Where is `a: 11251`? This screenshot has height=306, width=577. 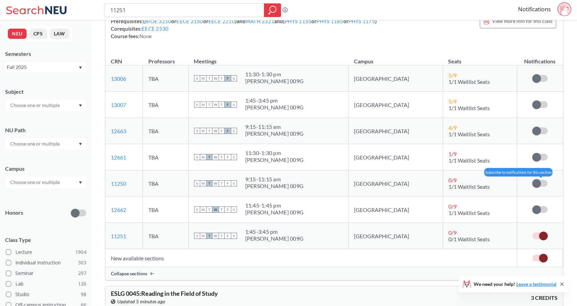 a: 11251 is located at coordinates (118, 236).